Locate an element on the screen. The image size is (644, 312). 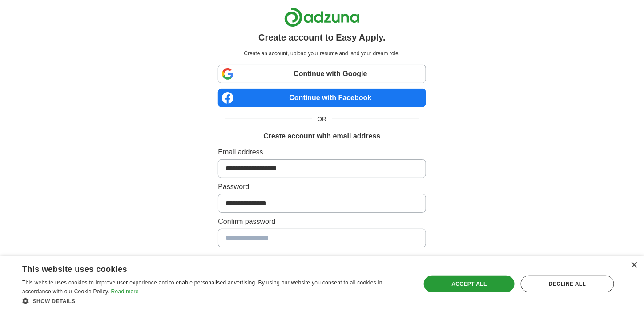
a: Read more, opens a new window is located at coordinates (125, 291).